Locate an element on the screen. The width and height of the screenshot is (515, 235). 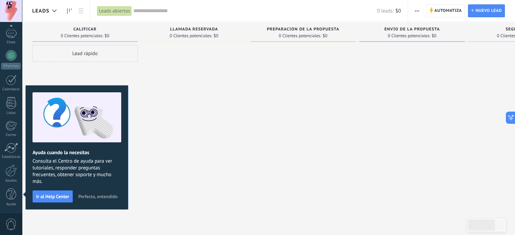
h2: Ayuda cuando la necesitas is located at coordinates (77, 153).